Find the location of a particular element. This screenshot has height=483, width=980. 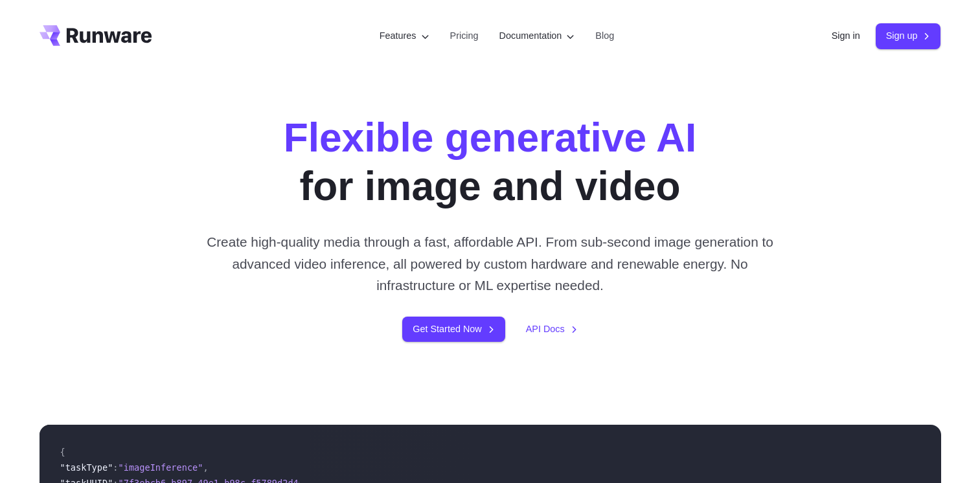

a: Blog is located at coordinates (604, 35).